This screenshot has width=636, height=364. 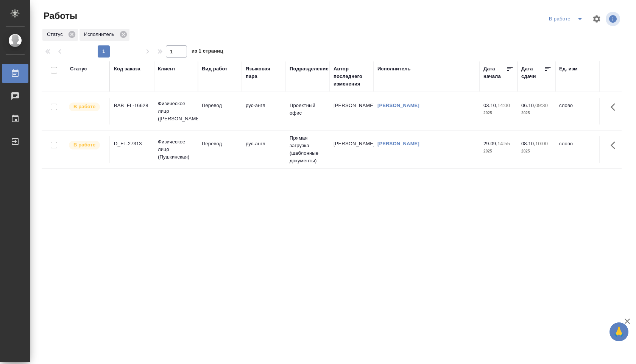 What do you see at coordinates (308, 111) in the screenshot?
I see `td: Проектный офис` at bounding box center [308, 111].